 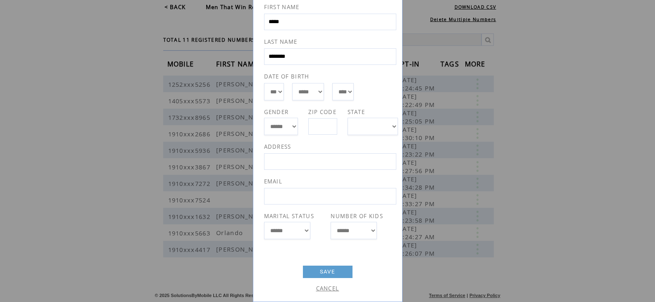 I want to click on a: SAVE, so click(x=328, y=272).